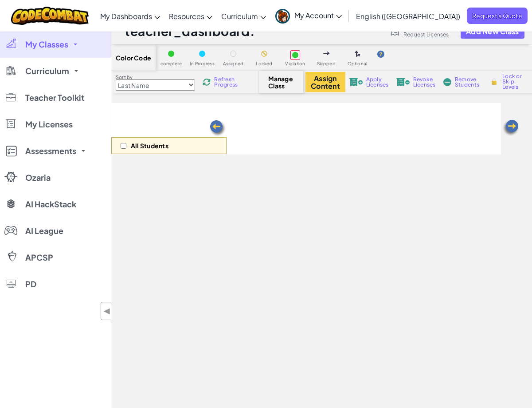 The width and height of the screenshot is (532, 408). I want to click on label: Sort by, so click(156, 77).